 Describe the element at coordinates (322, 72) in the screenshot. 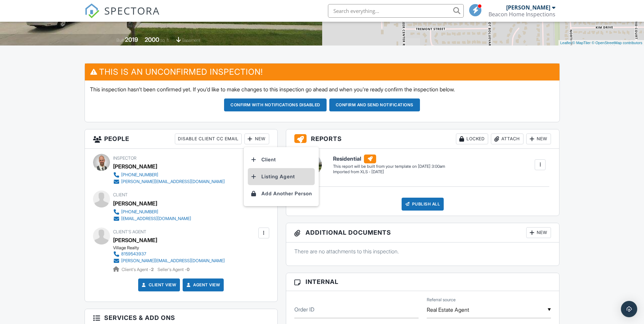

I see `h3: This is an Unconfirmed Inspection!` at that location.